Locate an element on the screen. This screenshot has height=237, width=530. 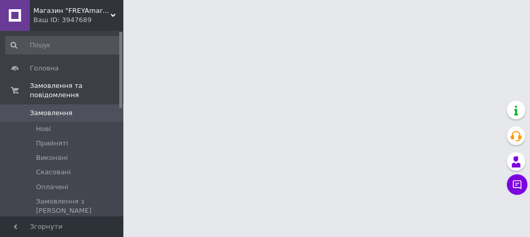
span: Нові is located at coordinates (43, 129).